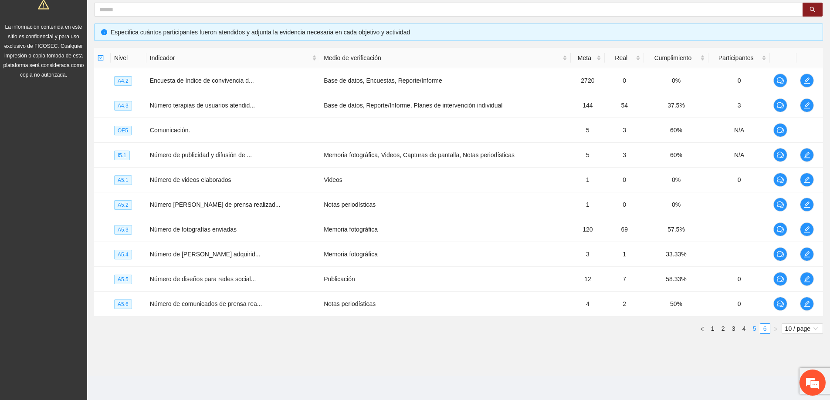  Describe the element at coordinates (233, 180) in the screenshot. I see `td: Número de videos elaborados` at that location.